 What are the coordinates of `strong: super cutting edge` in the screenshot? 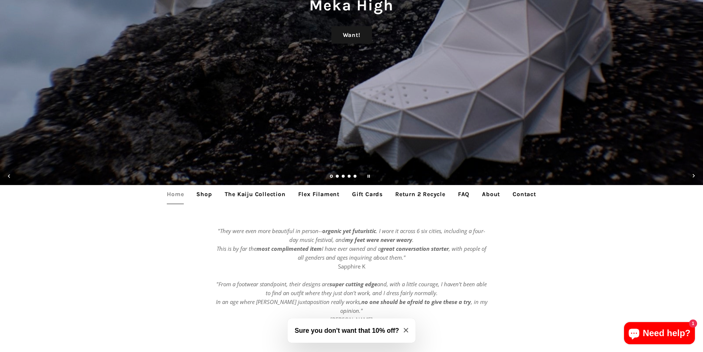 It's located at (353, 284).